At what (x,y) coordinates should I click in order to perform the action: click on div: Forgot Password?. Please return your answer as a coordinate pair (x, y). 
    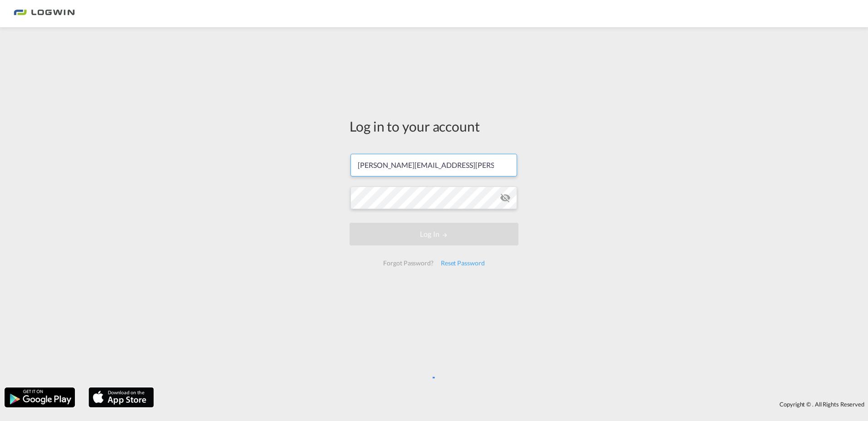
    Looking at the image, I should click on (408, 263).